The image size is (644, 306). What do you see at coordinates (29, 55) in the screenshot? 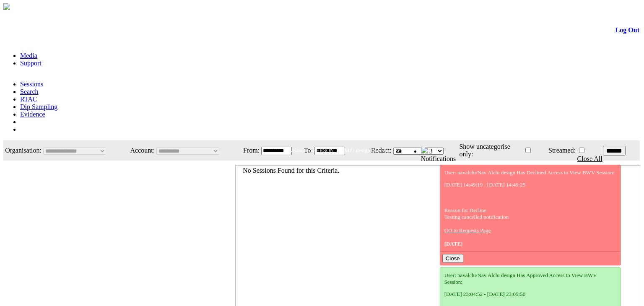
I see `a: Media` at bounding box center [29, 55].